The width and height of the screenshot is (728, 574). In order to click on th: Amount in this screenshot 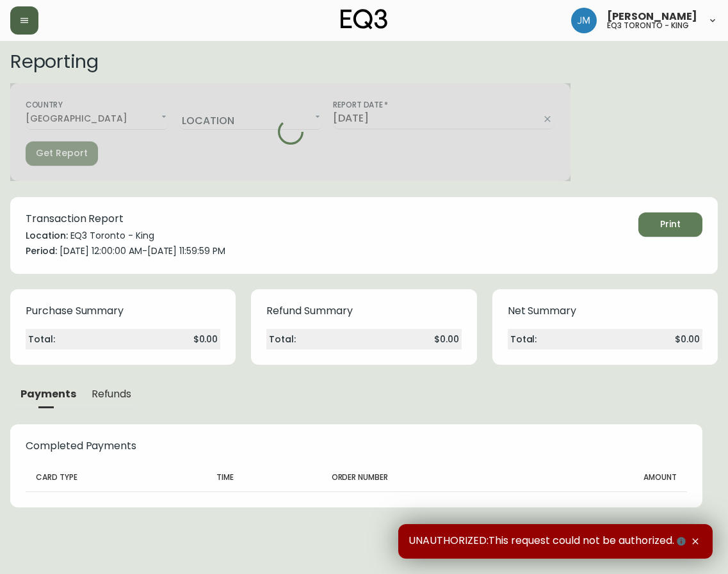, I will do `click(616, 478)`.